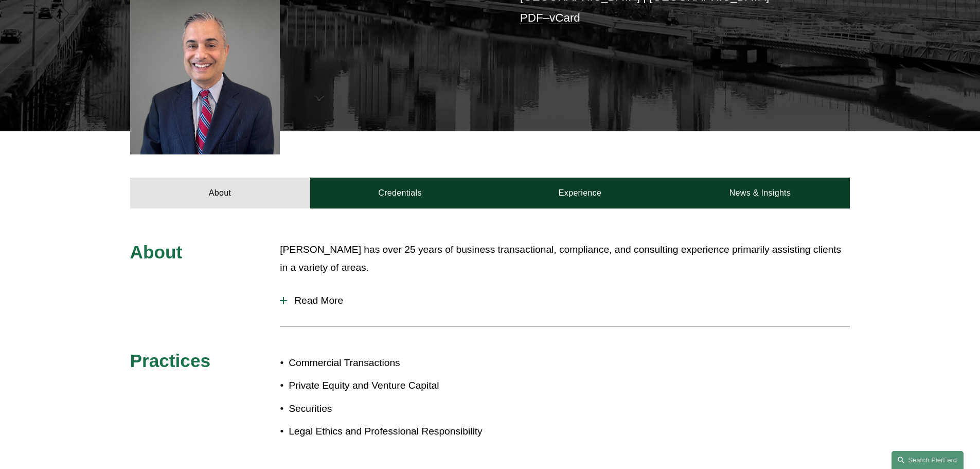 The height and width of the screenshot is (469, 980). I want to click on p: Private Equity and Venture Capital, so click(389, 386).